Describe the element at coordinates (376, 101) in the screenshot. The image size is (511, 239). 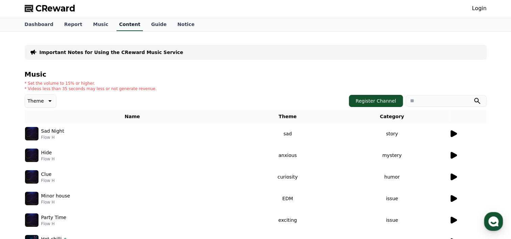
I see `button: Register Channel` at that location.